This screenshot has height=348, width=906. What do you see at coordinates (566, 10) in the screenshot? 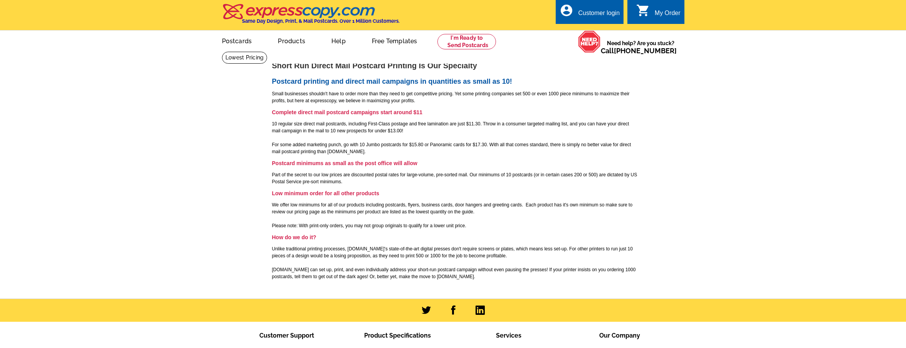
I see `i: account_circle` at bounding box center [566, 10].